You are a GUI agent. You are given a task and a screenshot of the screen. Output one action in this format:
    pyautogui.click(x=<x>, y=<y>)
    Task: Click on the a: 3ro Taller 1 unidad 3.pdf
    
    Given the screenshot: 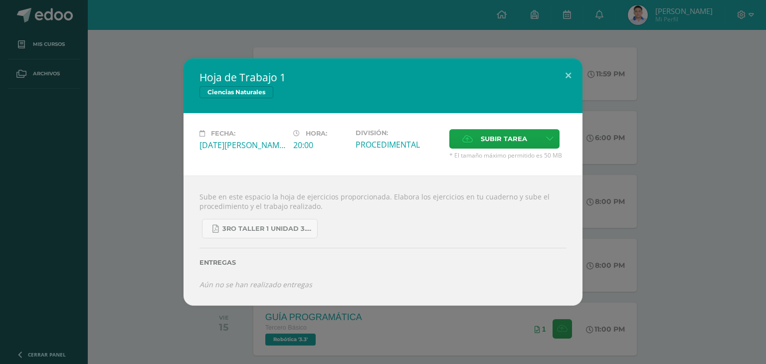 What is the action you would take?
    pyautogui.click(x=260, y=228)
    